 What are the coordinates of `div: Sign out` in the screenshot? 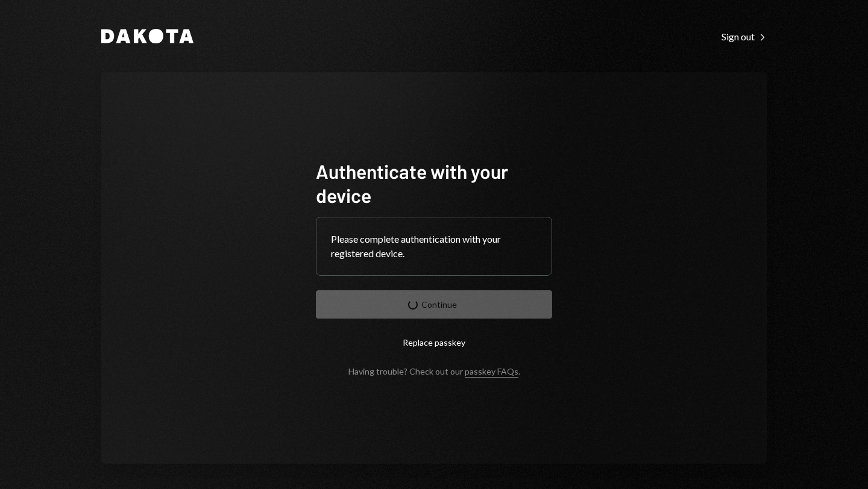 It's located at (743, 36).